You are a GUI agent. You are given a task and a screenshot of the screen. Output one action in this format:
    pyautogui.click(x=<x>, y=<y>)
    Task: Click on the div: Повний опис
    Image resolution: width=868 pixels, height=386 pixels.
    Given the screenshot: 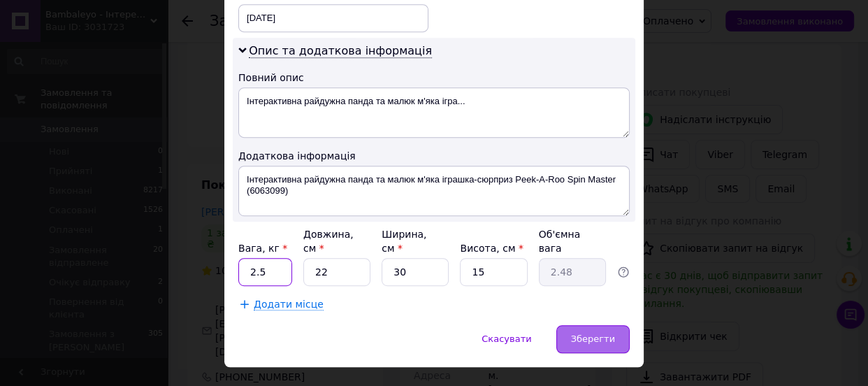 What is the action you would take?
    pyautogui.click(x=434, y=78)
    